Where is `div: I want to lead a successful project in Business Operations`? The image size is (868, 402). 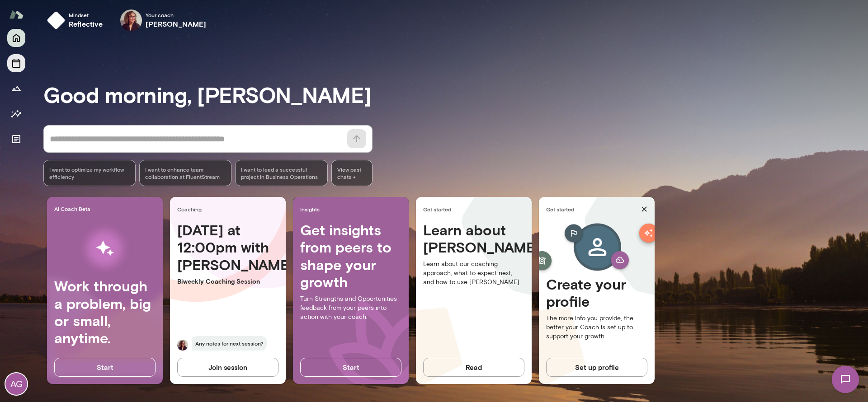 div: I want to lead a successful project in Business Operations is located at coordinates (281, 173).